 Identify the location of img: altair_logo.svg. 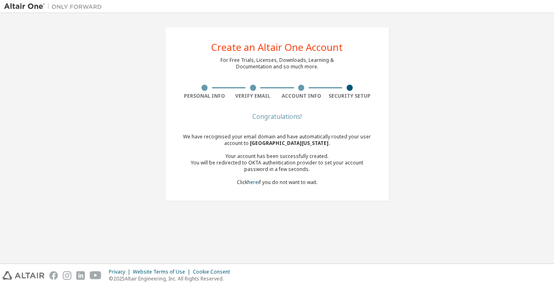
(23, 275).